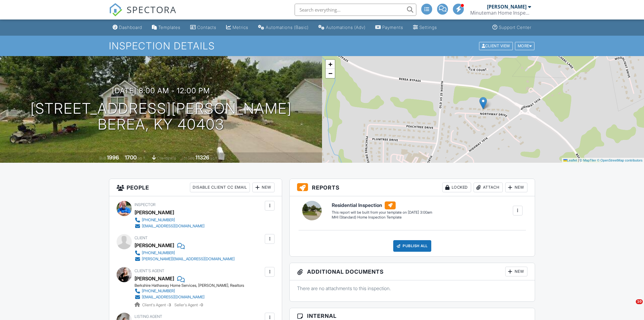 Image resolution: width=644 pixels, height=320 pixels. I want to click on a: Templates, so click(166, 27).